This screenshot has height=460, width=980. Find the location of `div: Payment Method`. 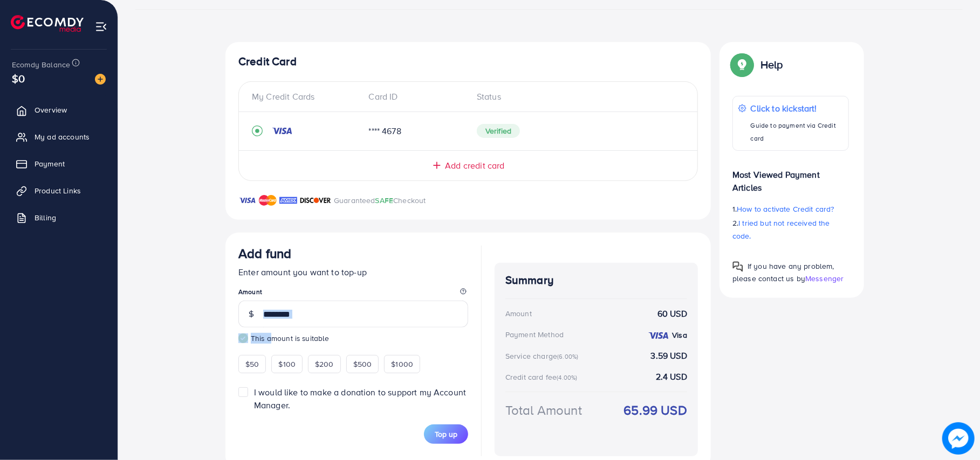

div: Payment Method is located at coordinates (534, 335).